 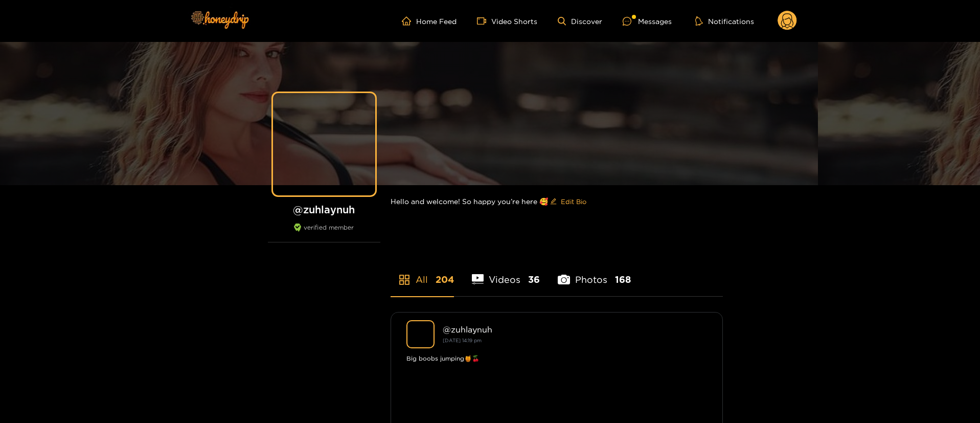 I want to click on div: verified member, so click(x=324, y=233).